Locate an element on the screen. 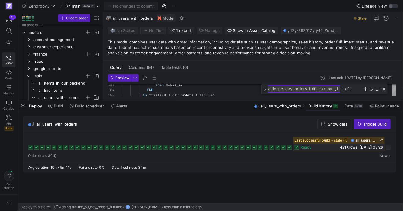  textarea: Find is located at coordinates (294, 89).